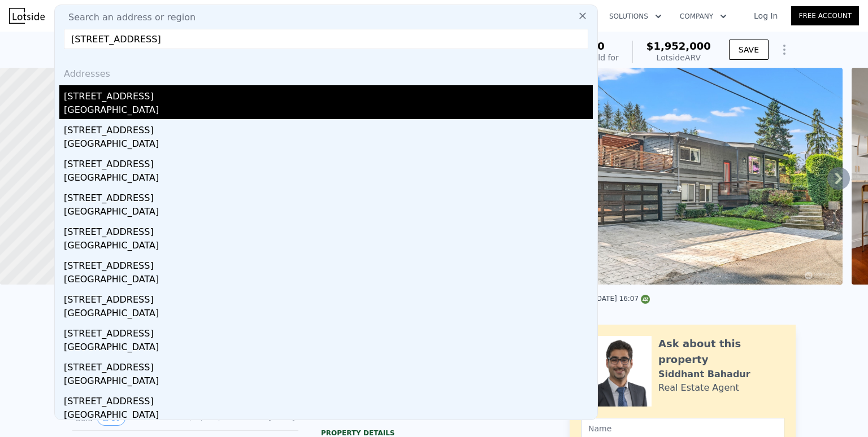  I want to click on a: Free Account, so click(825, 16).